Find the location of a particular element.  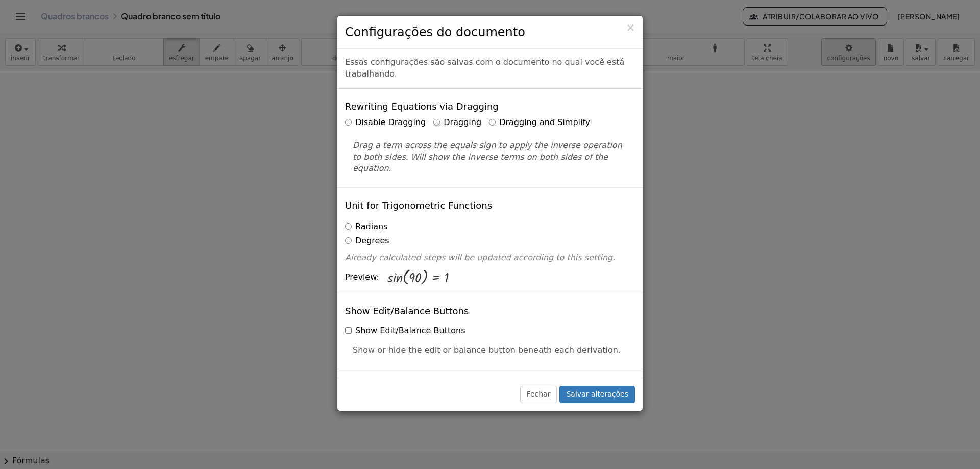

label: Disable Dragging is located at coordinates (386, 123).